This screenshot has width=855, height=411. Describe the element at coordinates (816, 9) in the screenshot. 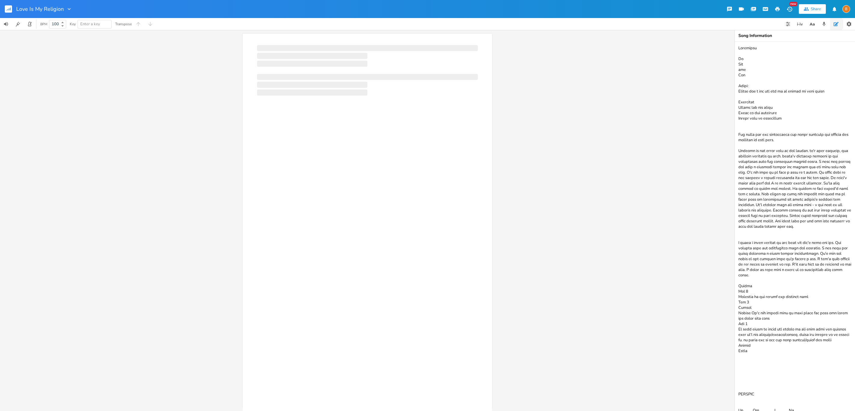

I see `div: Share` at that location.